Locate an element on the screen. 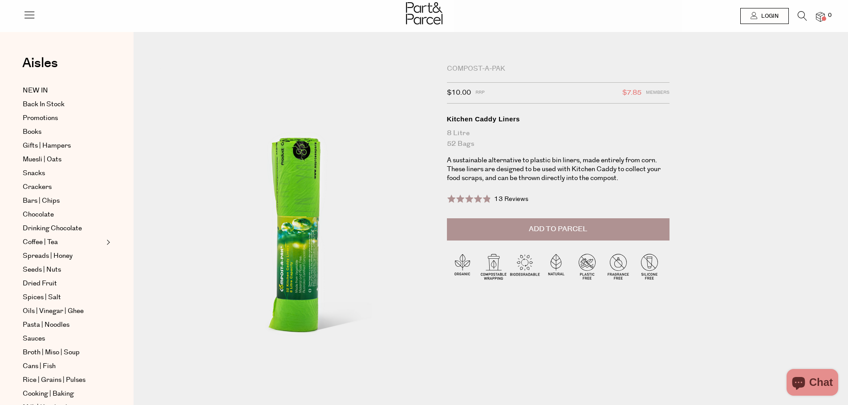 The image size is (848, 405). span: Drinking Chocolate is located at coordinates (52, 229).